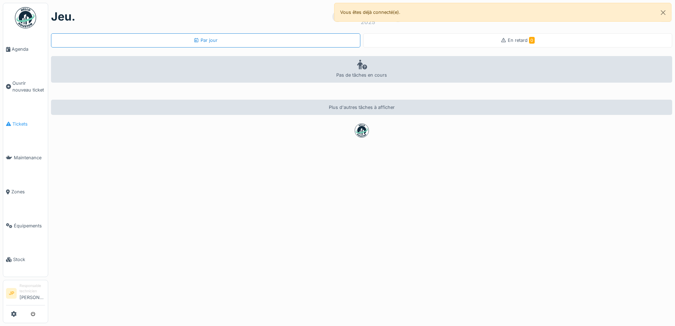  Describe the element at coordinates (28, 191) in the screenshot. I see `span: Zones` at that location.